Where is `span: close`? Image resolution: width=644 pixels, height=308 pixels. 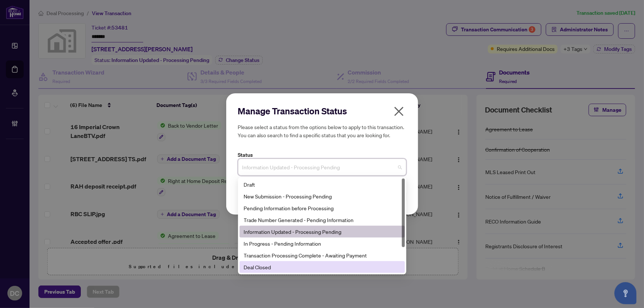
span: close is located at coordinates (399, 112).